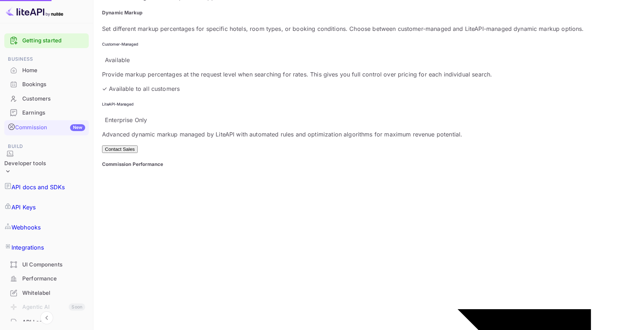 This screenshot has width=644, height=330. Describe the element at coordinates (47, 207) in the screenshot. I see `div: API Keys` at that location.